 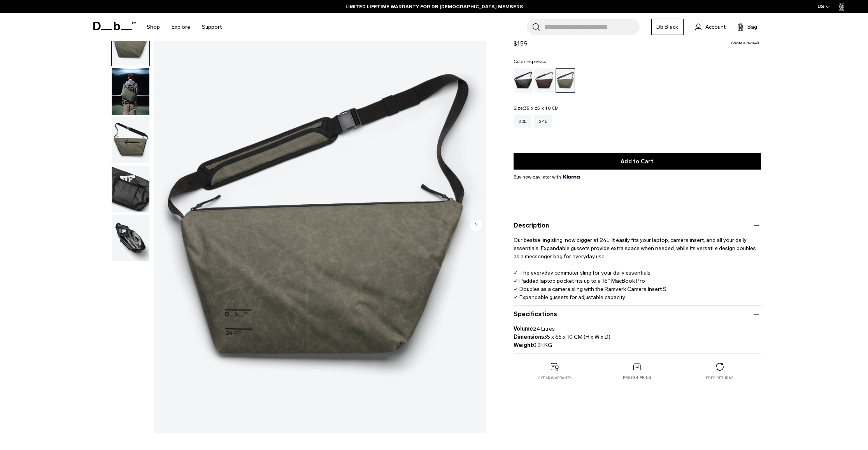 I want to click on span: 35 x 65 x 10 CM, so click(x=541, y=108).